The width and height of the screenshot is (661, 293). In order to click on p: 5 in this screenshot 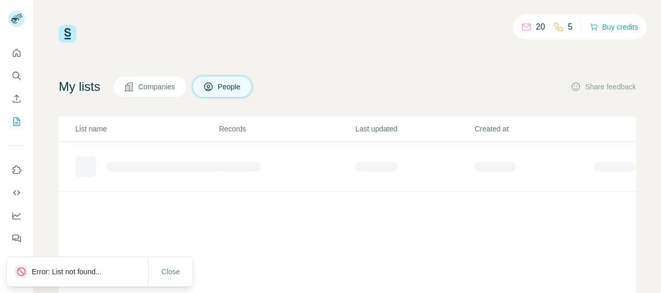, I will do `click(570, 27)`.